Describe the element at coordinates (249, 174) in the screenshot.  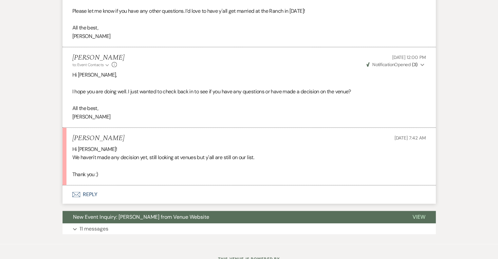
I see `p: Thank you :)` at that location.